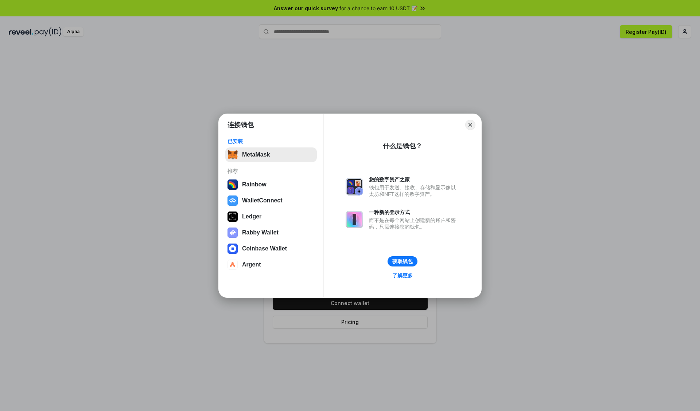 The image size is (700, 411). I want to click on button: WalletConnect, so click(271, 201).